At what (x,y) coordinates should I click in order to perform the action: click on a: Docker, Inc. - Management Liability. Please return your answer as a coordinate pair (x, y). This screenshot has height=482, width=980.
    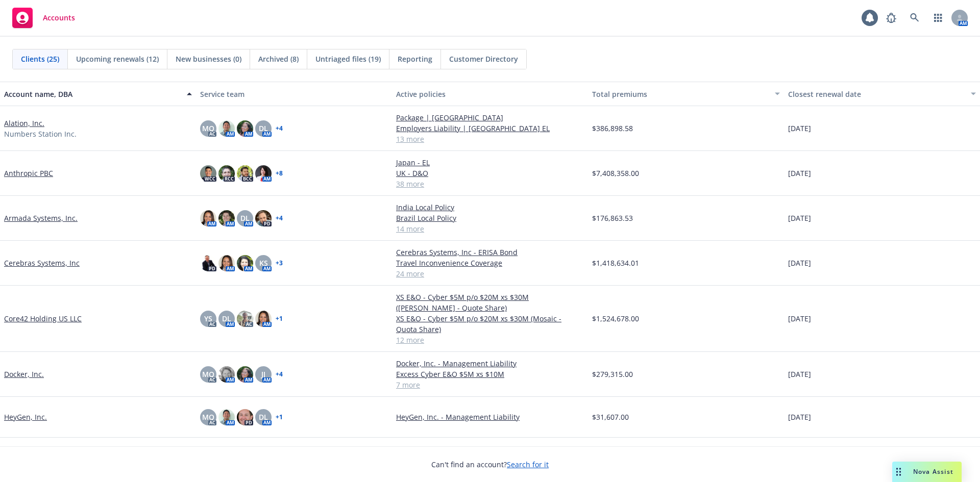
    Looking at the image, I should click on (490, 364).